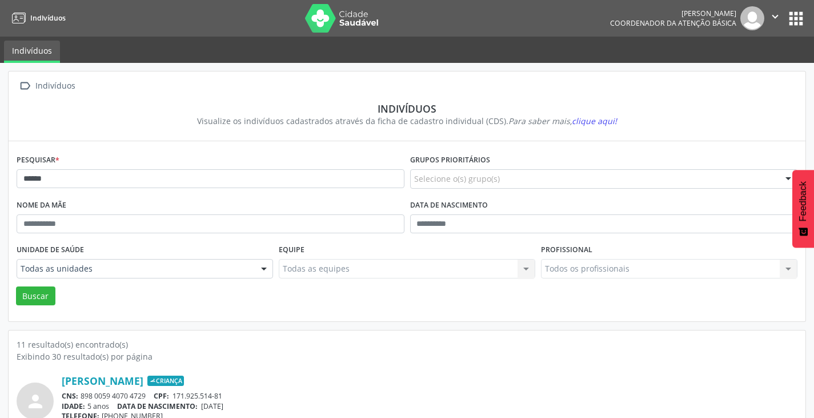 The height and width of the screenshot is (418, 814). I want to click on label: Grupos prioritários, so click(450, 160).